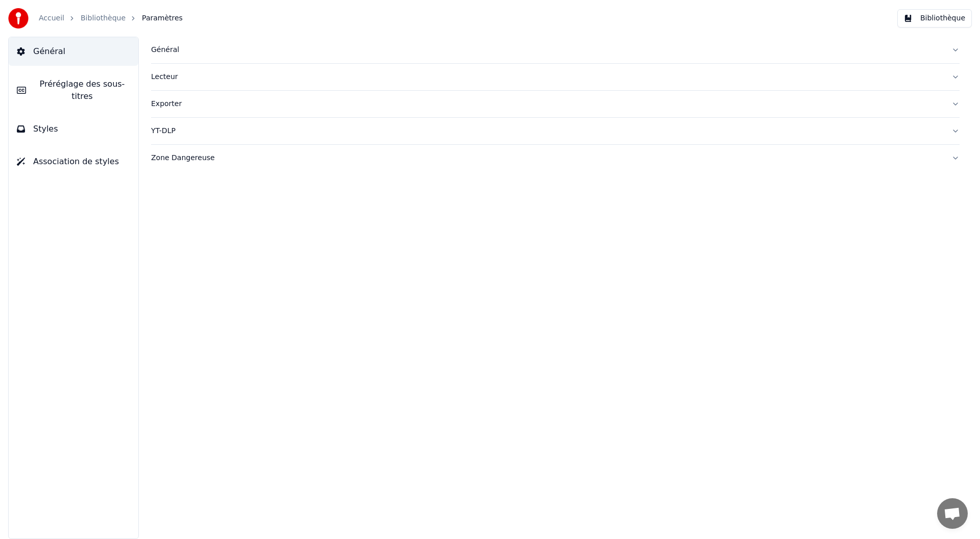 The image size is (980, 539). I want to click on button: Bibliothèque, so click(935, 18).